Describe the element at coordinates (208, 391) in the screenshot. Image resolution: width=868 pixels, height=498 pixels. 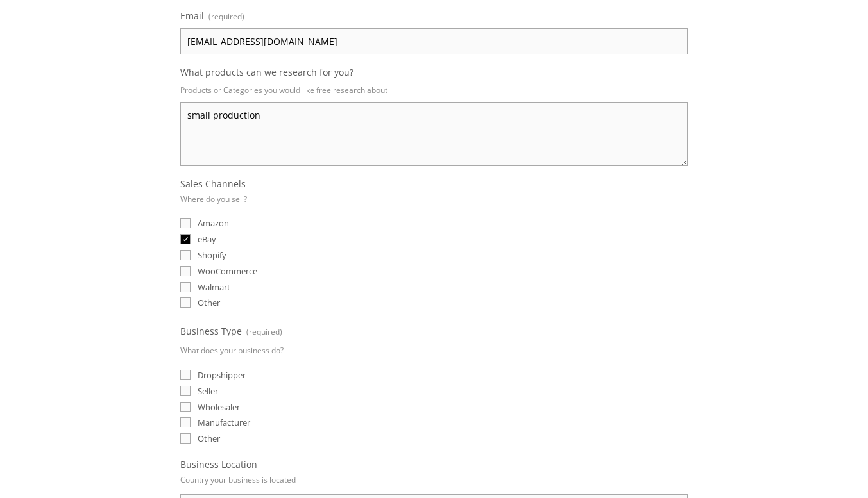
I see `span: Seller` at that location.